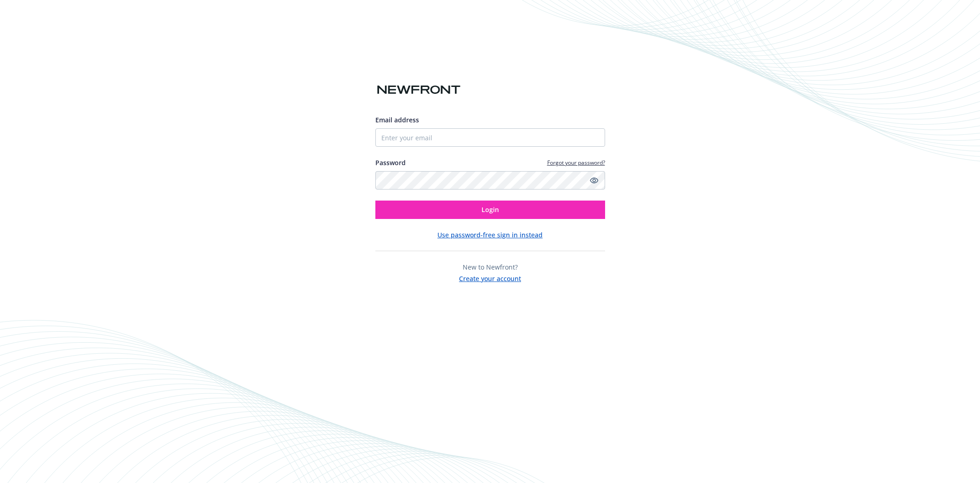 Image resolution: width=980 pixels, height=483 pixels. I want to click on span: New to Newfront?, so click(490, 266).